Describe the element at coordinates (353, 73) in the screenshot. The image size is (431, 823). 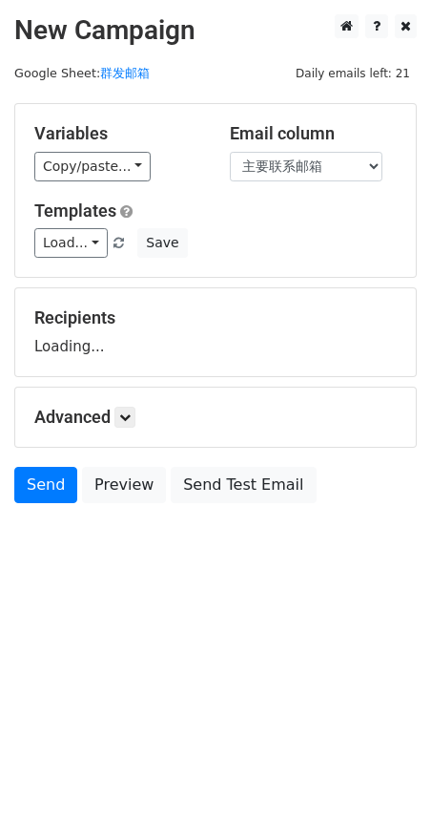
I see `span: Daily emails left: 21` at that location.